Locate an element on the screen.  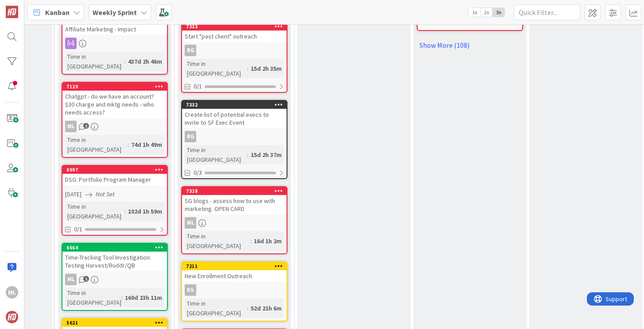
a: Show More (108) is located at coordinates (470, 45).